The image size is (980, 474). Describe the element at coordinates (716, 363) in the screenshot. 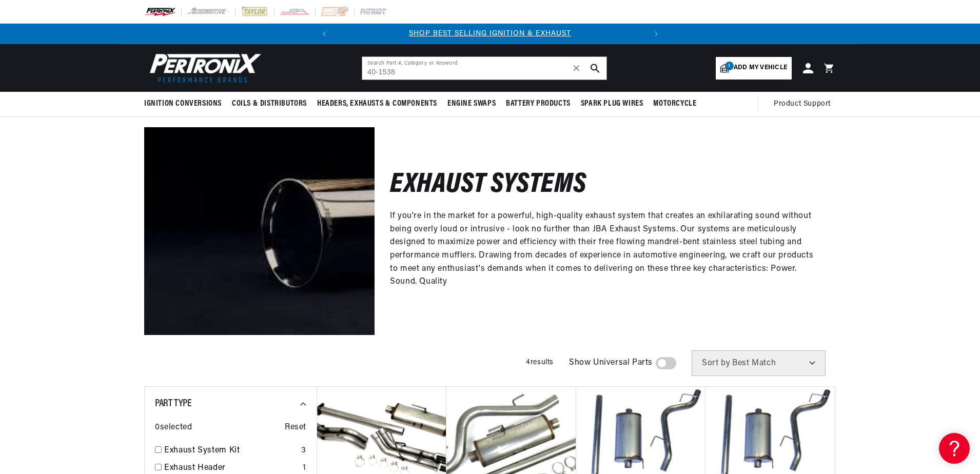

I see `span: Sort by` at that location.